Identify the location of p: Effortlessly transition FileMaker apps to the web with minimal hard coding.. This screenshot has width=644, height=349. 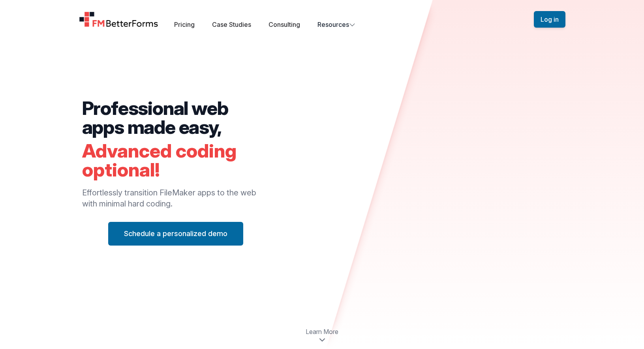
(176, 199).